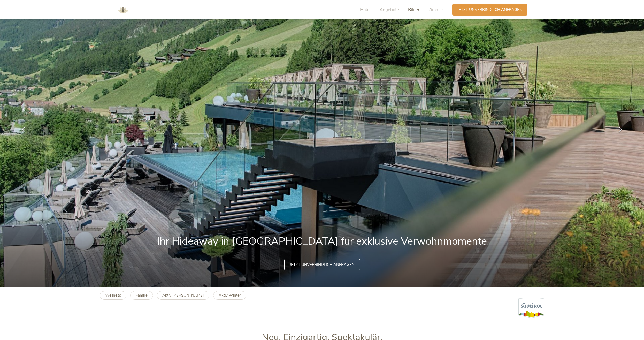  Describe the element at coordinates (413, 9) in the screenshot. I see `span: Bilder` at that location.